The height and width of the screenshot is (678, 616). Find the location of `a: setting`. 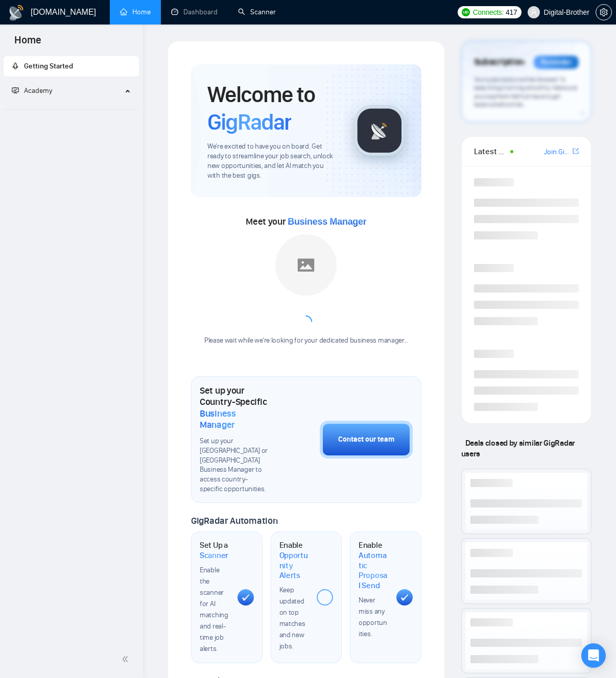

a: setting is located at coordinates (604, 12).